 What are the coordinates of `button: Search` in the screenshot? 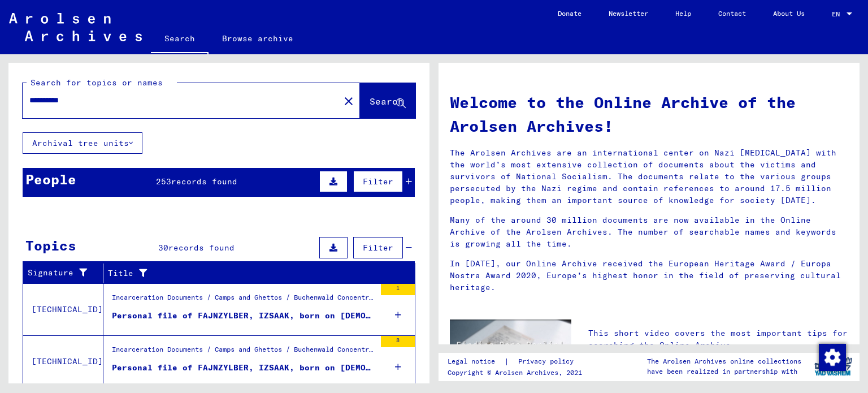 It's located at (388, 101).